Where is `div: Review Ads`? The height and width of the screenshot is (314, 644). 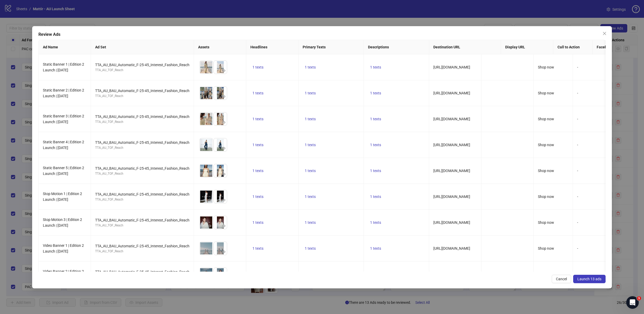
div: Review Ads is located at coordinates (322, 35).